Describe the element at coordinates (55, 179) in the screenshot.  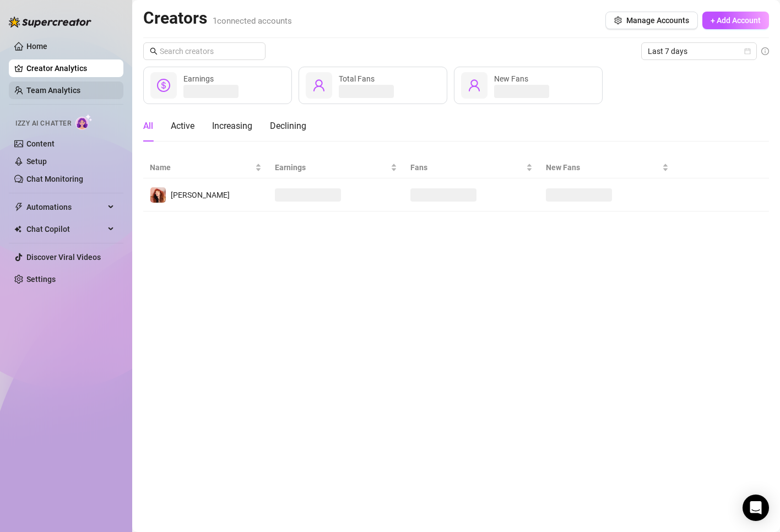
I see `a: Chat Monitoring` at that location.